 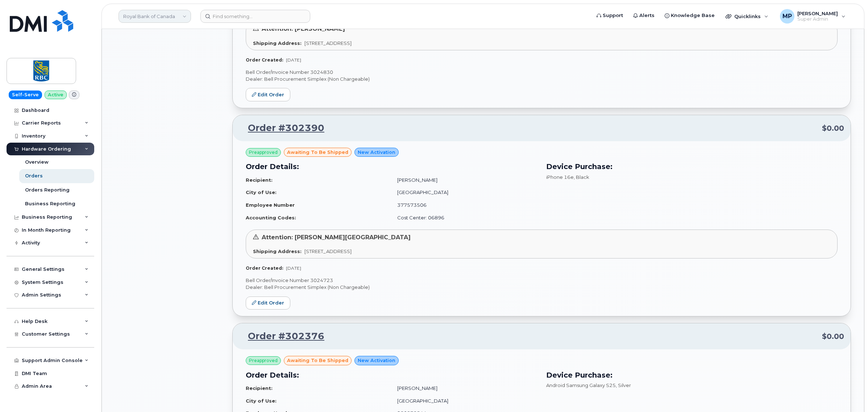 What do you see at coordinates (812, 16) in the screenshot?
I see `div: Michael Partack` at bounding box center [812, 16].